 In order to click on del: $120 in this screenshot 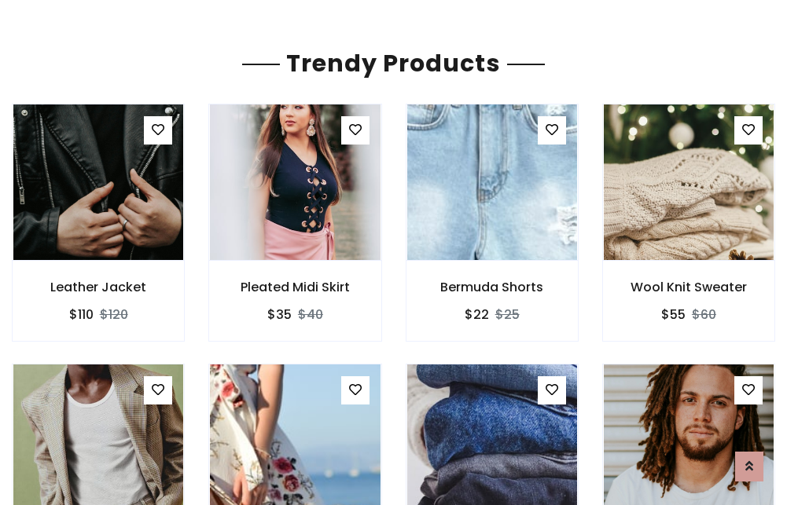, I will do `click(114, 314)`.